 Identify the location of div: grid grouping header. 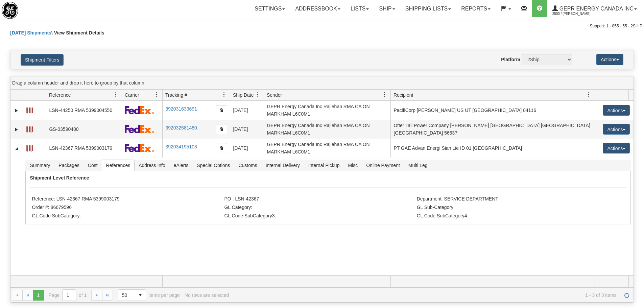
(322, 83).